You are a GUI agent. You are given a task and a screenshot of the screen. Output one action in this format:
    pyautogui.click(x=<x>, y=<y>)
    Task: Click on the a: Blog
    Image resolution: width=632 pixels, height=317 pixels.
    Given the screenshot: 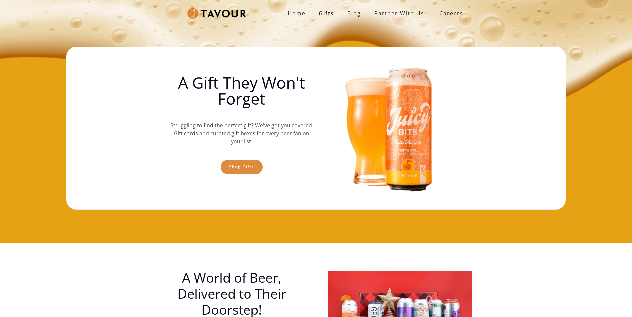 What is the action you would take?
    pyautogui.click(x=354, y=13)
    